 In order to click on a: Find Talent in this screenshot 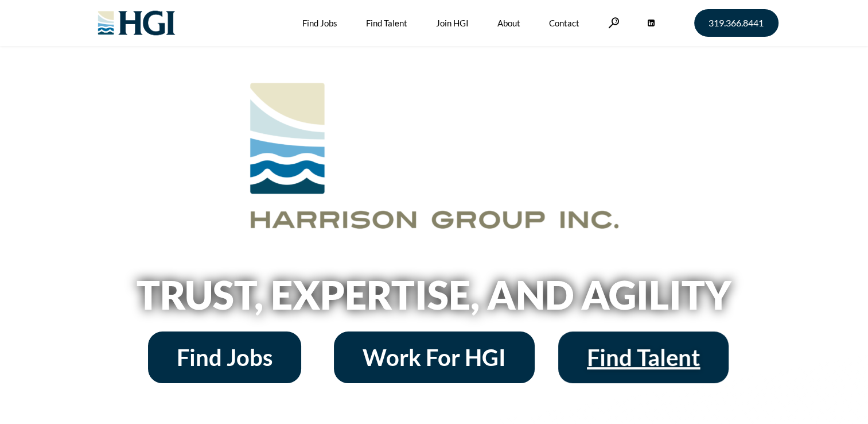, I will do `click(643, 357)`.